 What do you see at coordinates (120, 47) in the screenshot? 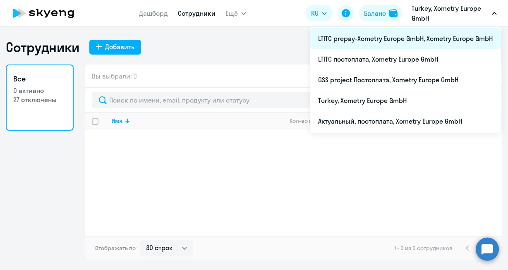
I see `div: Добавить` at bounding box center [120, 47].